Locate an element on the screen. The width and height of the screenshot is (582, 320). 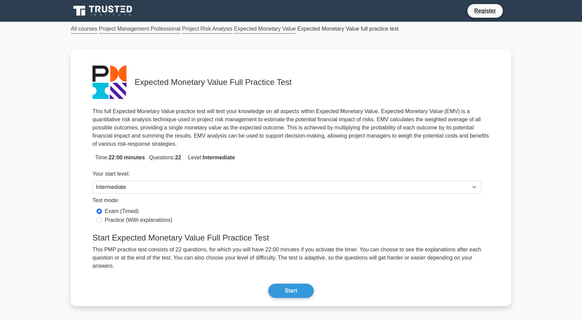
strong: 22 is located at coordinates (178, 157).